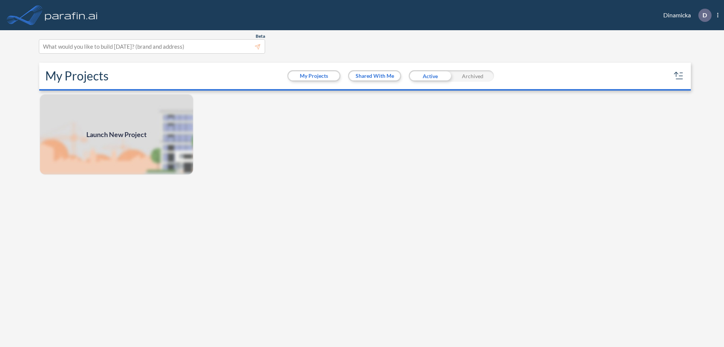 This screenshot has width=724, height=347. I want to click on span: Beta, so click(260, 36).